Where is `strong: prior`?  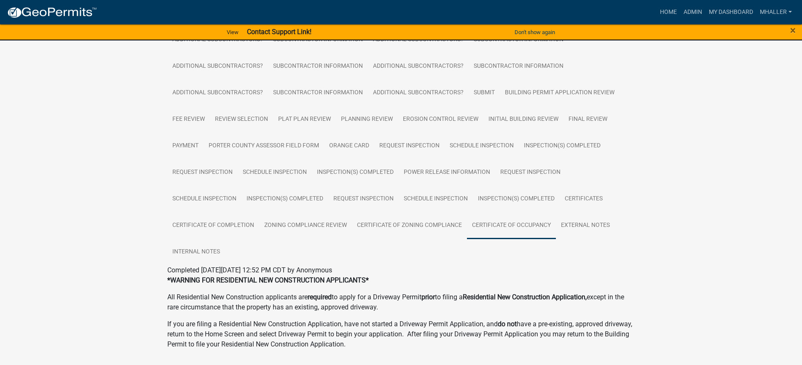 strong: prior is located at coordinates (428, 297).